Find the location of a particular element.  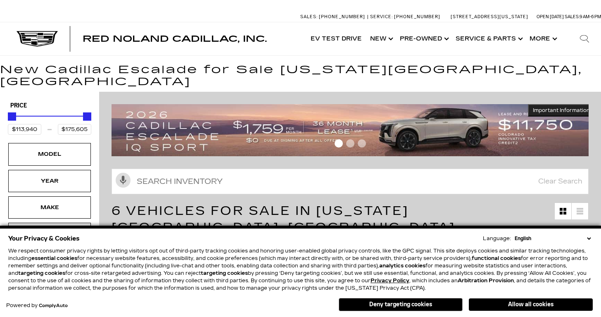

input: Search Inventory is located at coordinates (350, 181).